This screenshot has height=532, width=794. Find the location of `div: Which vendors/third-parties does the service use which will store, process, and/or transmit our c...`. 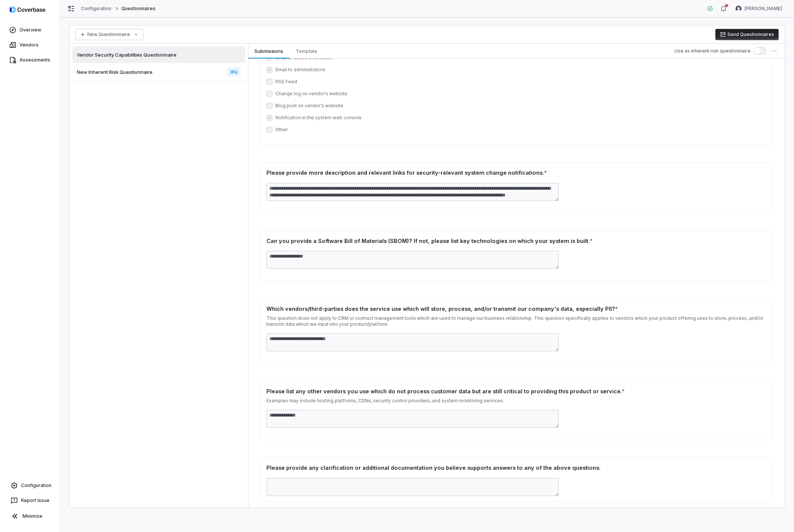

div: Which vendors/third-parties does the service use which will store, process, and/or transmit our c... is located at coordinates (516, 309).